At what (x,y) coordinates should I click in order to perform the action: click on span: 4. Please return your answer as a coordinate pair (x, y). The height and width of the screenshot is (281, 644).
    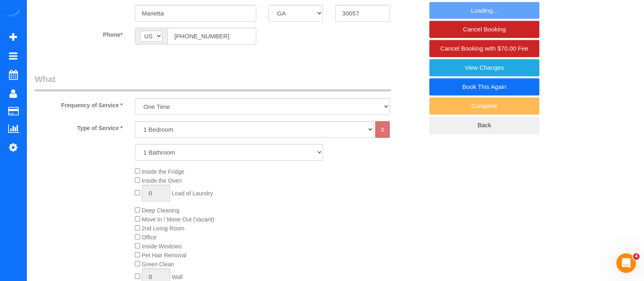
    Looking at the image, I should click on (636, 257).